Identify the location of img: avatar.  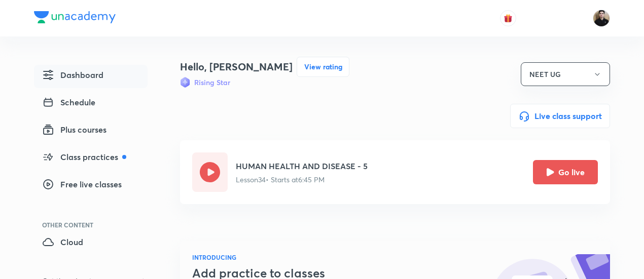
(508, 18).